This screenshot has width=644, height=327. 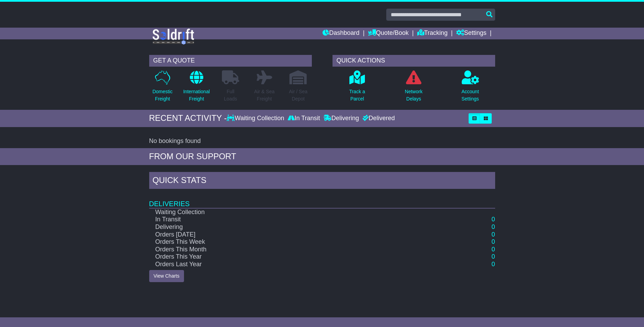 What do you see at coordinates (414, 88) in the screenshot?
I see `a: NetworkDelays` at bounding box center [414, 88].